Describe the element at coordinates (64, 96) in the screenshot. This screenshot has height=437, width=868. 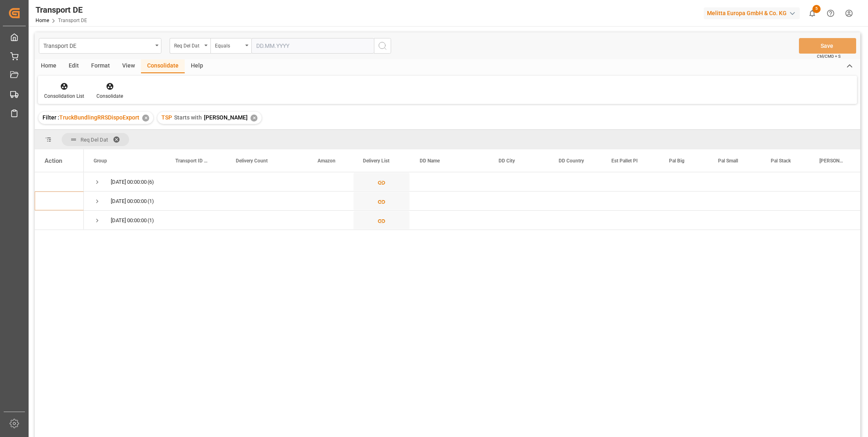
I see `div: Consolidation List` at that location.